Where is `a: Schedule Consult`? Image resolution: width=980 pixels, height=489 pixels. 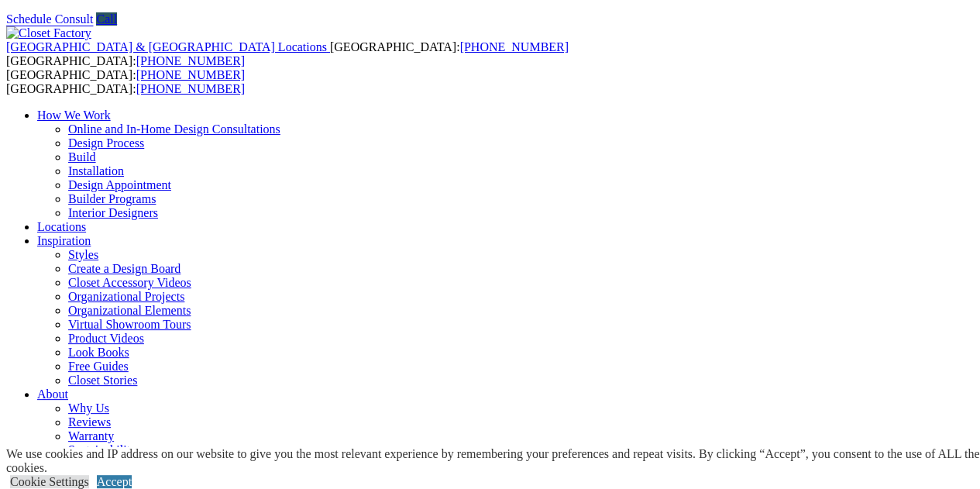
a: Schedule Consult is located at coordinates (49, 19).